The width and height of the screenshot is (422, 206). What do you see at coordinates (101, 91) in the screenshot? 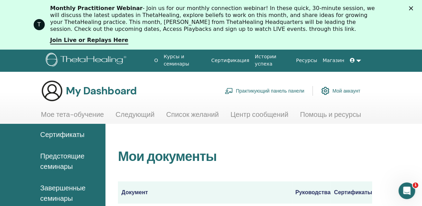
I see `h3: My Dashboard` at bounding box center [101, 91].